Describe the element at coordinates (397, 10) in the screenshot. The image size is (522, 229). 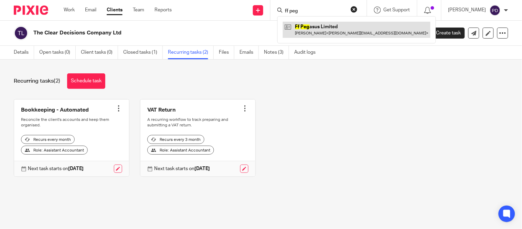
I see `span: Get Support` at that location.